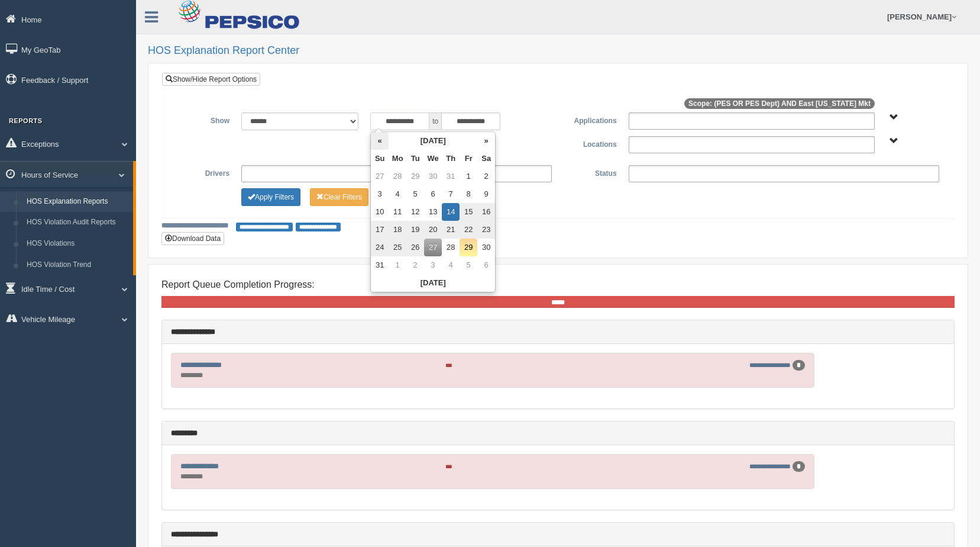 The width and height of the screenshot is (980, 547). I want to click on th: Tu, so click(415, 158).